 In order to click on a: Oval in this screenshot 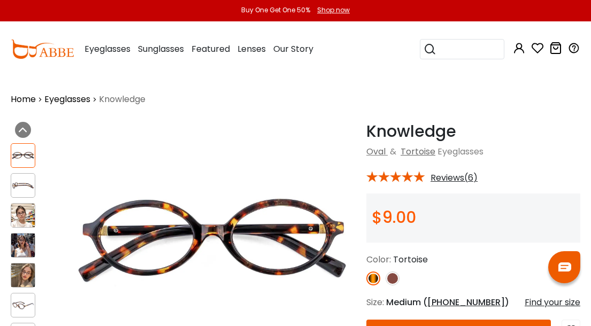, I will do `click(376, 151)`.